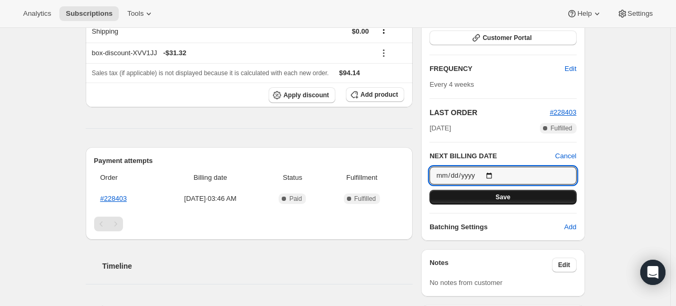  What do you see at coordinates (497, 227) in the screenshot?
I see `h6: Batching Settings` at bounding box center [497, 227].